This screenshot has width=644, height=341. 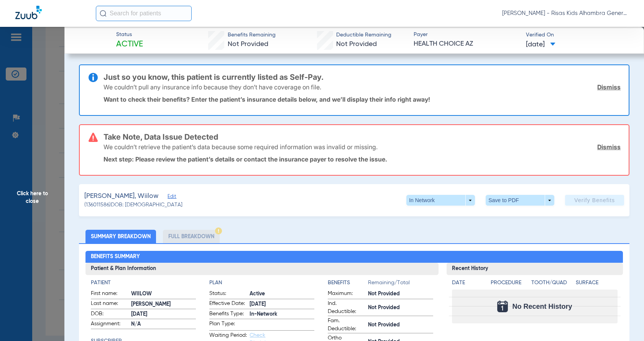 What do you see at coordinates (510, 284) in the screenshot?
I see `app-breakdown-title: Procedure` at bounding box center [510, 284].